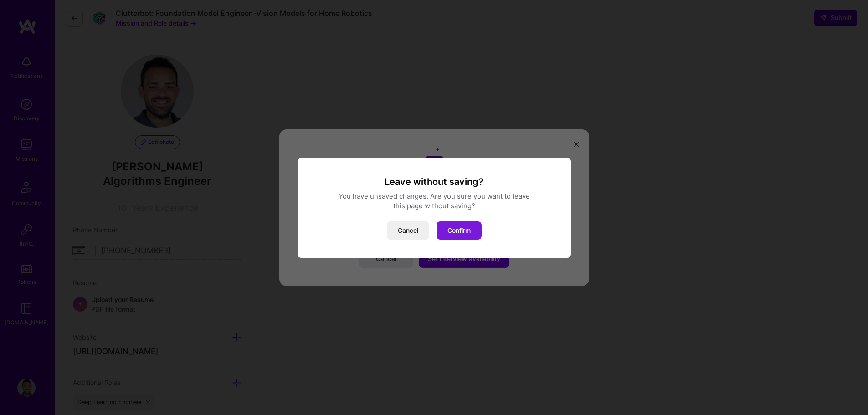 Image resolution: width=868 pixels, height=415 pixels. I want to click on div: this page without saving?, so click(435, 205).